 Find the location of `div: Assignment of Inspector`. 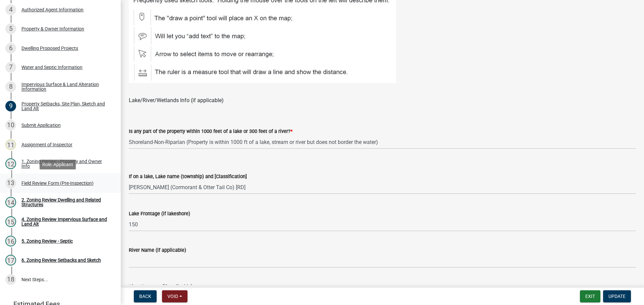

div: Assignment of Inspector is located at coordinates (47, 145).